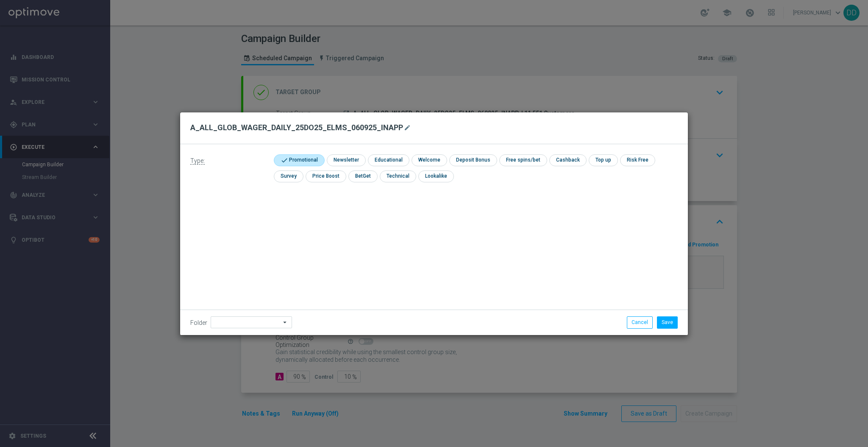 Image resolution: width=868 pixels, height=447 pixels. I want to click on i: arrow_drop_down, so click(285, 323).